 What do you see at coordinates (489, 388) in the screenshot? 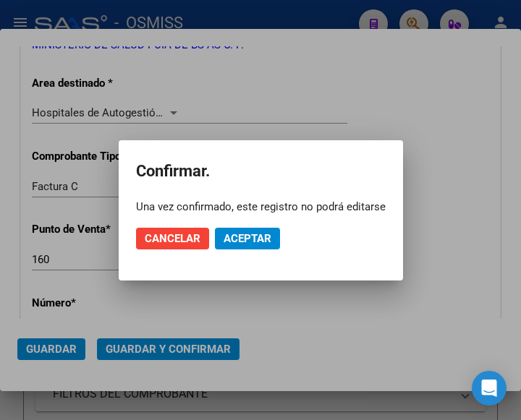
I see `div: Open Intercom Messenger` at bounding box center [489, 388].